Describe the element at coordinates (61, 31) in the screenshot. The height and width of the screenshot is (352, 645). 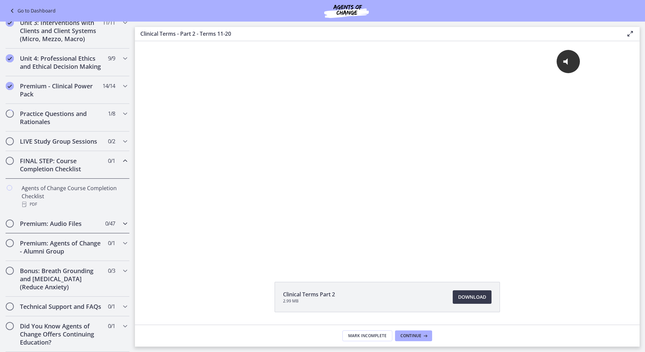
I see `h2: Unit 3: Interventions with Clients and Client Systems (Micro, Mezzo, Macro)` at that location.